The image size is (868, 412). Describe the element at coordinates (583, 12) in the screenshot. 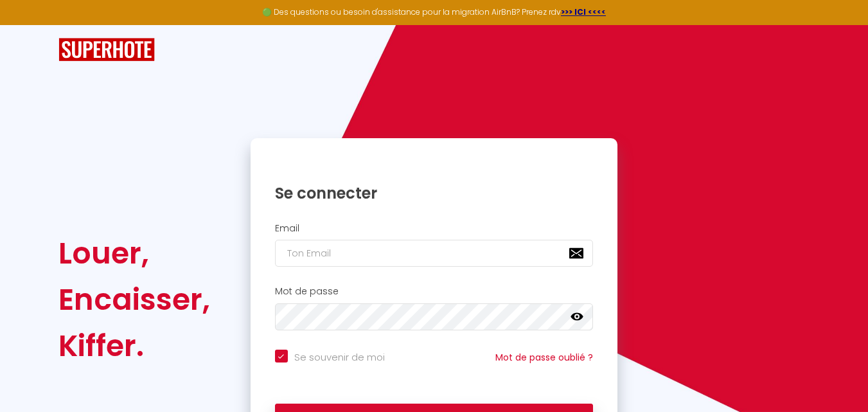

I see `a: >>> ICI <<<<` at that location.